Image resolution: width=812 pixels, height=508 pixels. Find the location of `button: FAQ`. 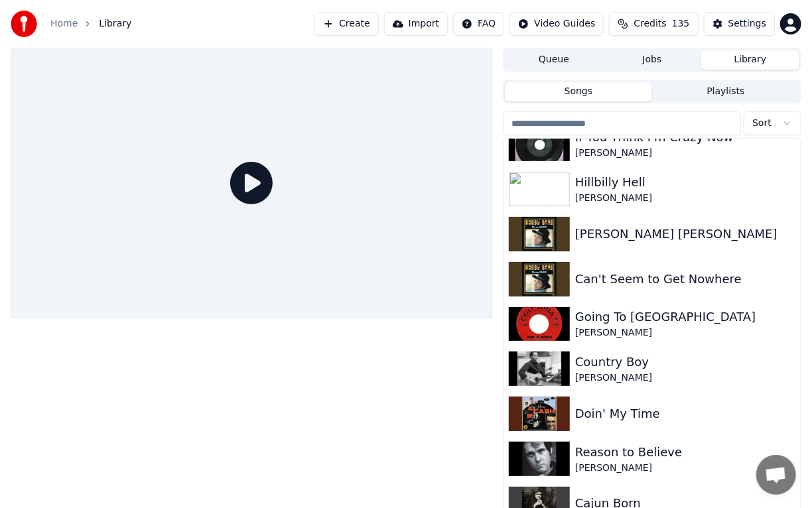

button: FAQ is located at coordinates (478, 24).